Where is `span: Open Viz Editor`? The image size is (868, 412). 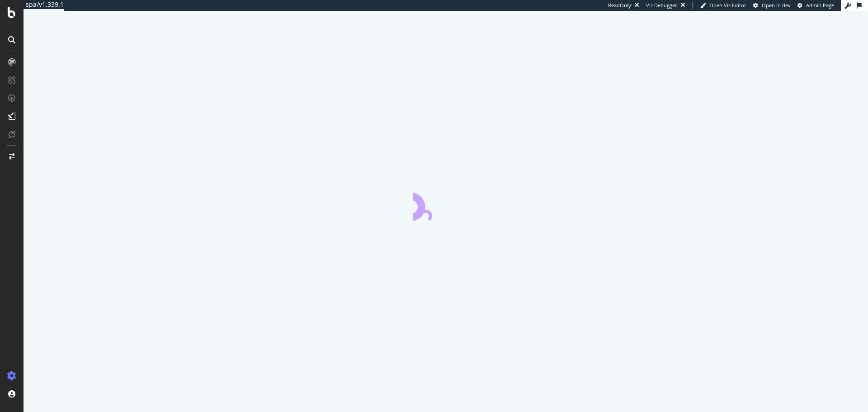
span: Open Viz Editor is located at coordinates (728, 5).